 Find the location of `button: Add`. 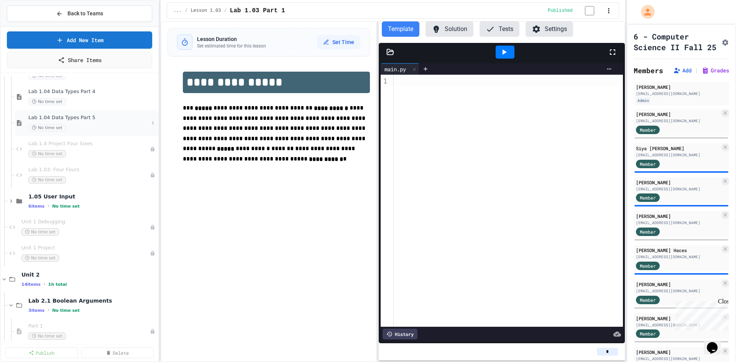

button: Add is located at coordinates (682, 71).